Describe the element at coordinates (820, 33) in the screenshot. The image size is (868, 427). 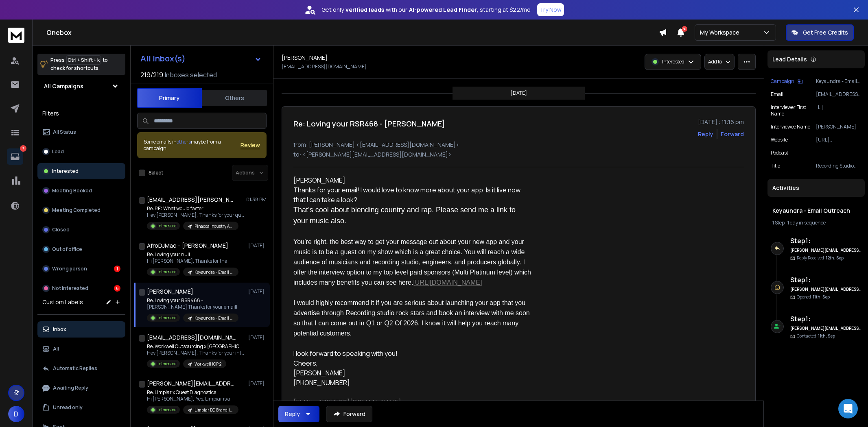
I see `button: Get Free Credits` at that location.